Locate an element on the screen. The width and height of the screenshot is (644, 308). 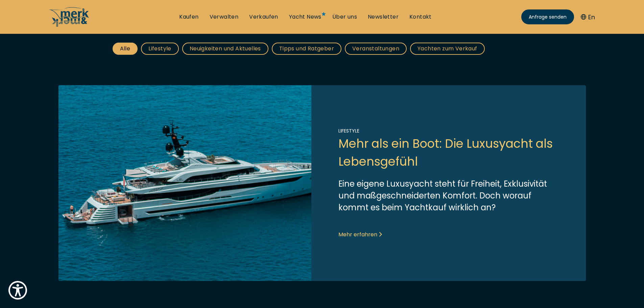
a: Kontakt is located at coordinates (420, 17).